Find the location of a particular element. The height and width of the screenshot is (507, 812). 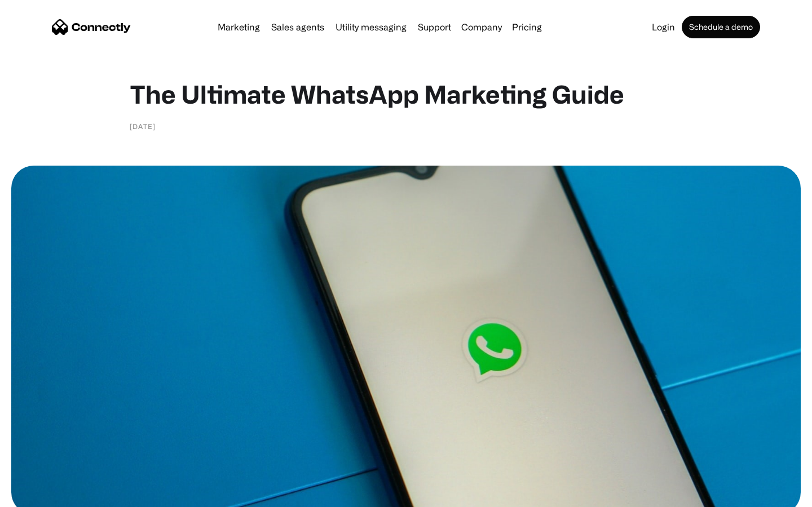

aside: Language selected: English is located at coordinates (39, 495).